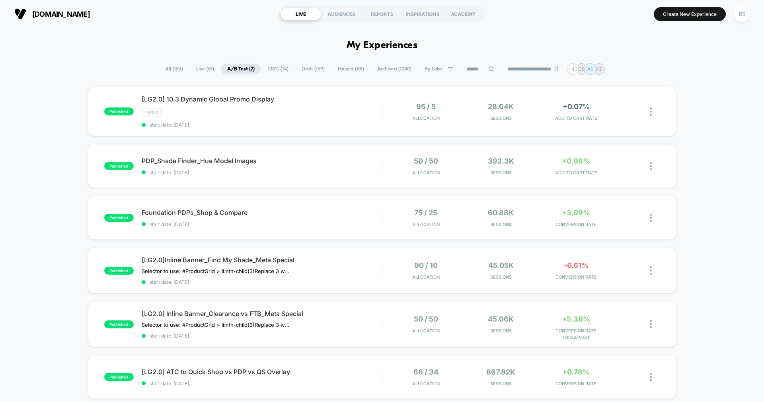 This screenshot has height=402, width=764. Describe the element at coordinates (152, 112) in the screenshot. I see `span: LG2.0` at that location.